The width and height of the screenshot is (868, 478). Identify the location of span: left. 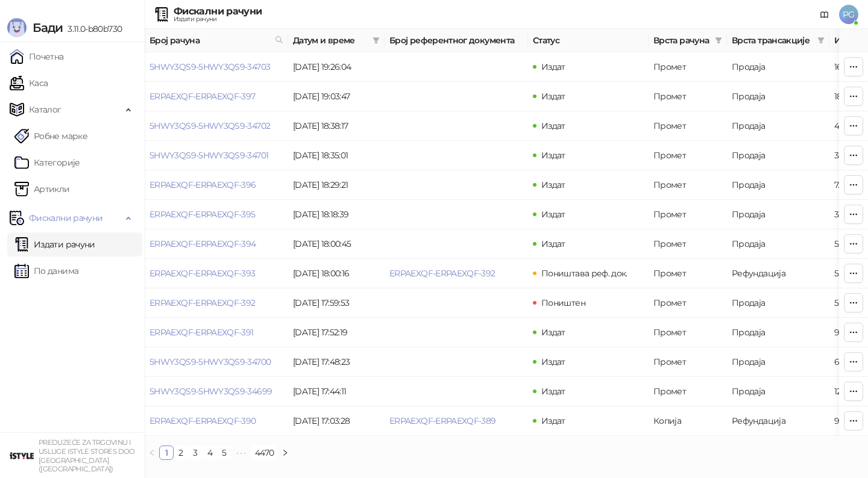
(152, 453).